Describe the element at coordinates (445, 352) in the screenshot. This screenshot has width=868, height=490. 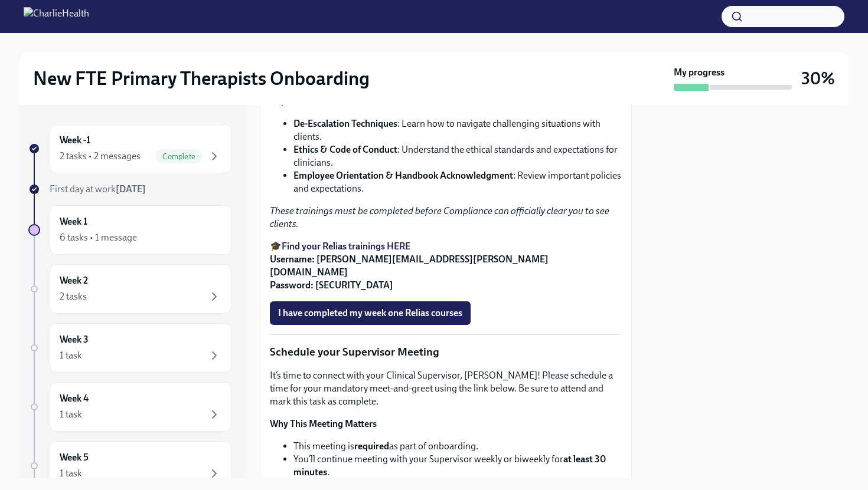
I see `p: Schedule your Supervisor Meeting` at that location.